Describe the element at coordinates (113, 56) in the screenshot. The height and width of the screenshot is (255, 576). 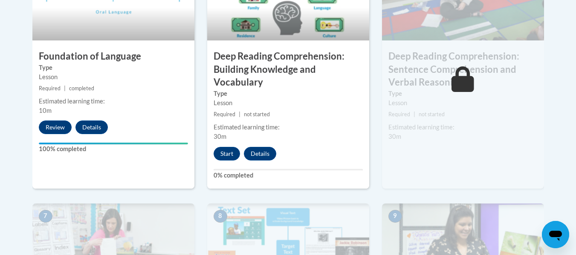
I see `h3: Foundation of Language` at that location.